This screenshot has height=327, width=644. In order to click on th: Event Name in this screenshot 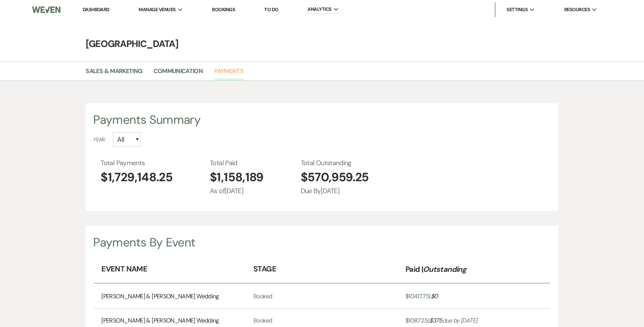, I will do `click(170, 270)`.